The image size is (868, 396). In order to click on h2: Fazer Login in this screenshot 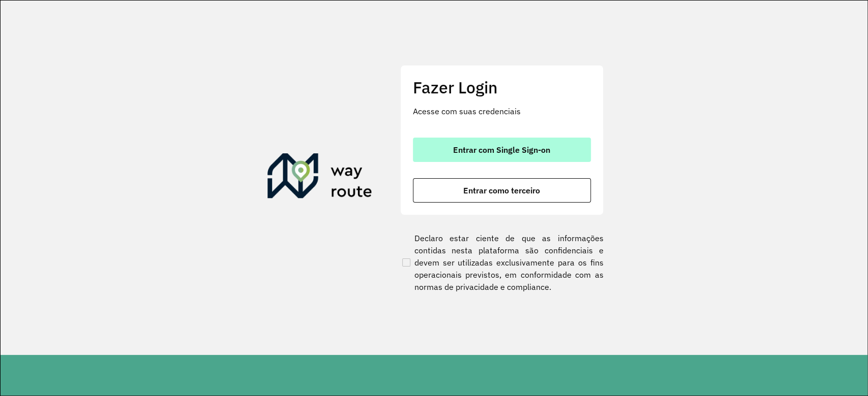, I will do `click(502, 87)`.